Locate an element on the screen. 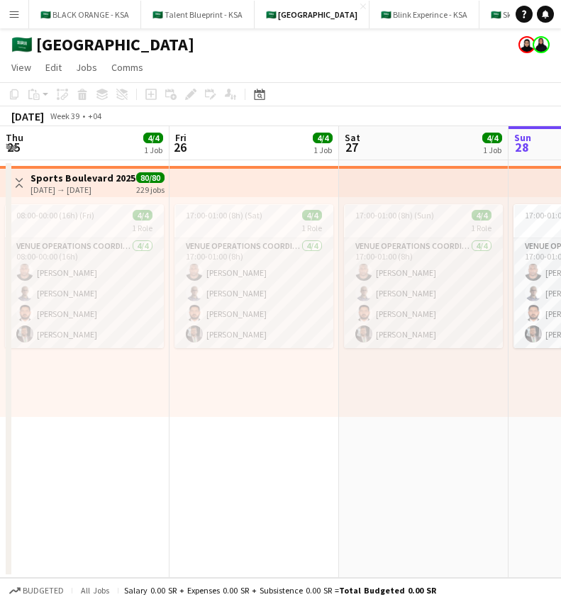  a: Edit is located at coordinates (53, 67).